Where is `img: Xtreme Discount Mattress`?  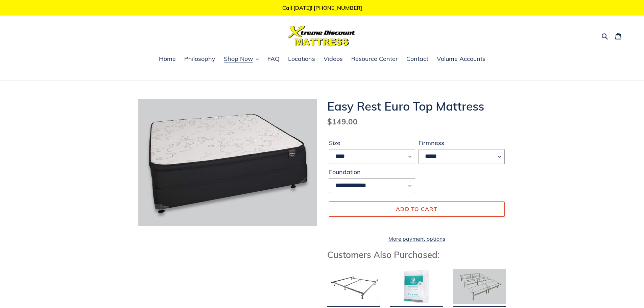 img: Xtreme Discount Mattress is located at coordinates (322, 36).